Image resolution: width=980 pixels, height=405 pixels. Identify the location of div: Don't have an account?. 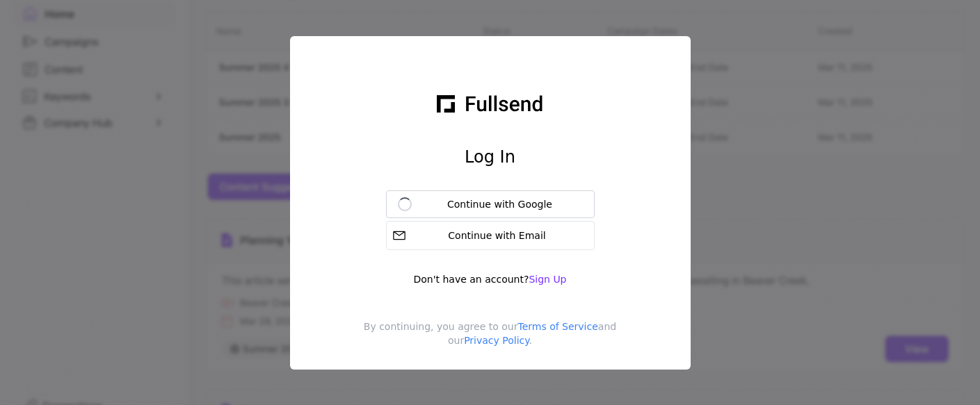
(490, 279).